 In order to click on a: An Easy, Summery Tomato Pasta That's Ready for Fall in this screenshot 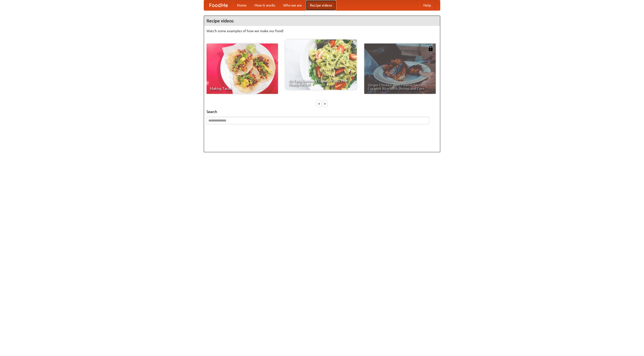, I will do `click(321, 65)`.